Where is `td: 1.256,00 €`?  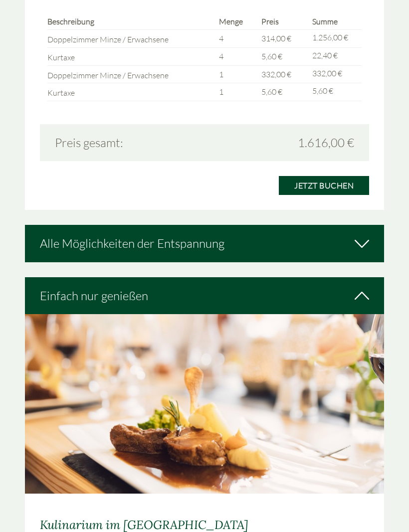 td: 1.256,00 € is located at coordinates (335, 38).